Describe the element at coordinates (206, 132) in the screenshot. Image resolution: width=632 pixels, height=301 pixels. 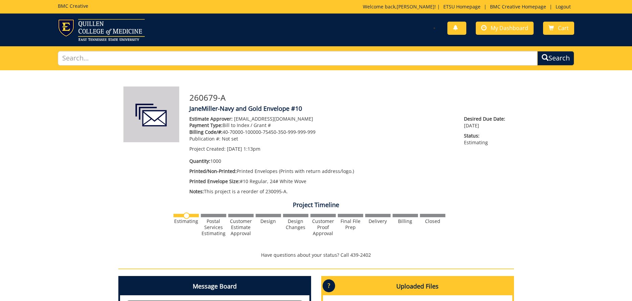
I see `span: Billing Code/#:` at that location.